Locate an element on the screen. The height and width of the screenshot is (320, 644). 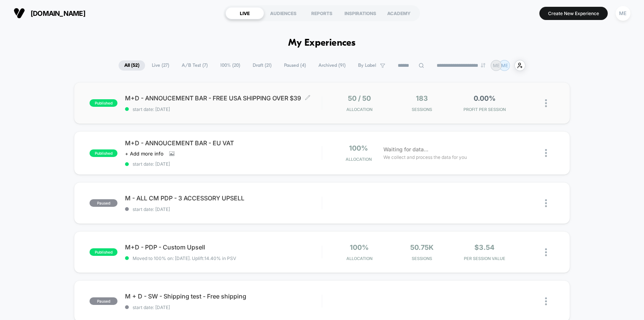
span: 100% ( 20 ) is located at coordinates (230, 65).